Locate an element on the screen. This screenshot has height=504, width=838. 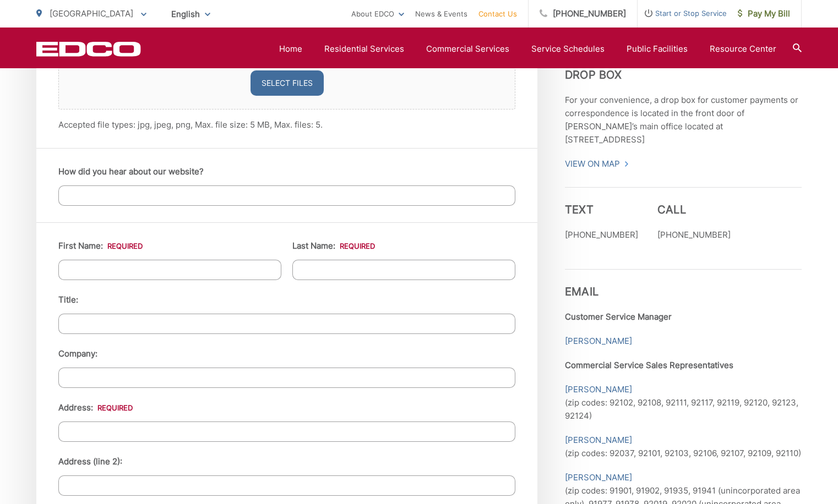
a: Home is located at coordinates (291, 49).